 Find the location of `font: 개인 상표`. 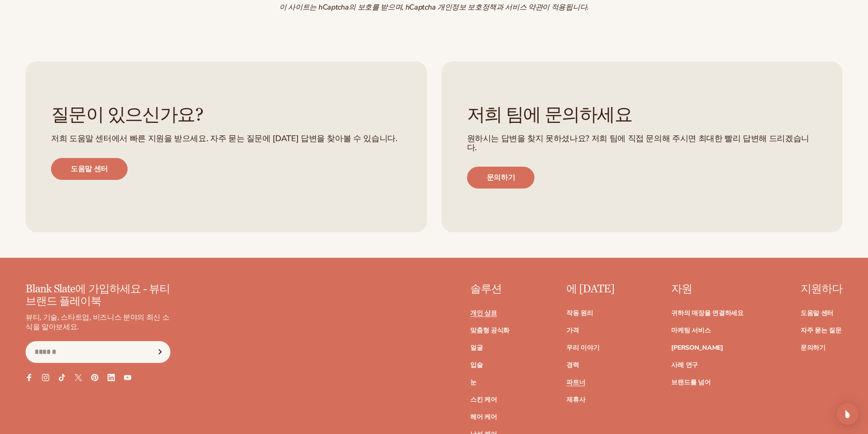

font: 개인 상표 is located at coordinates (483, 313).